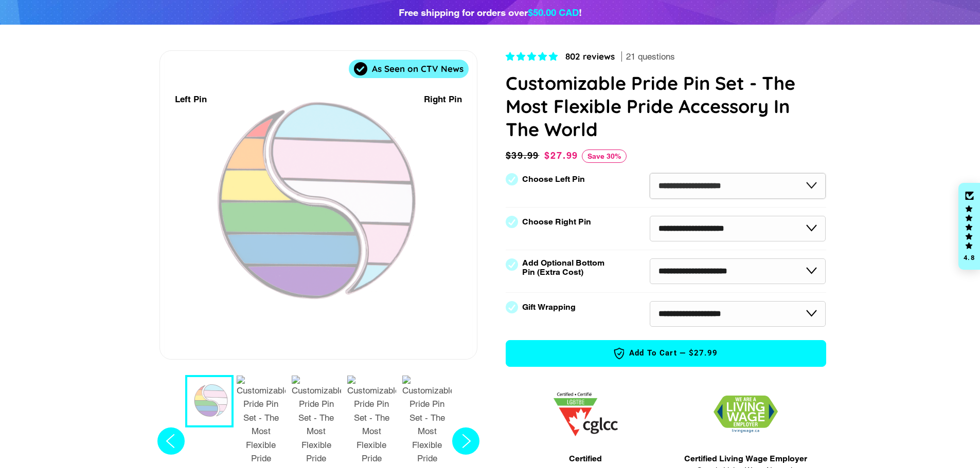 The image size is (980, 468). I want to click on div: 1 / 7, so click(318, 205).